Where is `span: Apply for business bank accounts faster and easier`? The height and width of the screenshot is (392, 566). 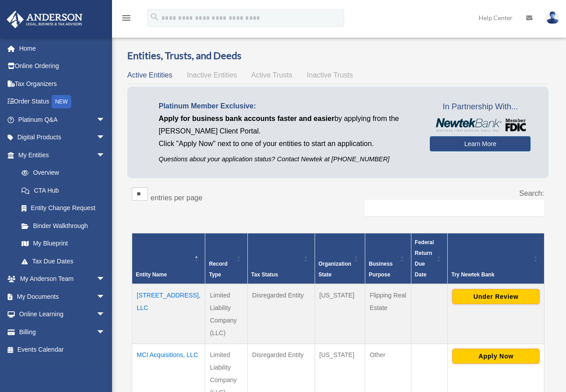
span: Apply for business bank accounts faster and easier is located at coordinates (246, 118).